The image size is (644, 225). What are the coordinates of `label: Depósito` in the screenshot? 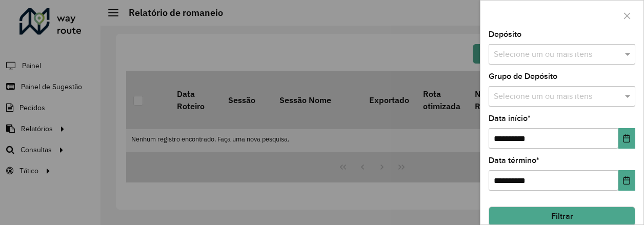 It's located at (505, 35).